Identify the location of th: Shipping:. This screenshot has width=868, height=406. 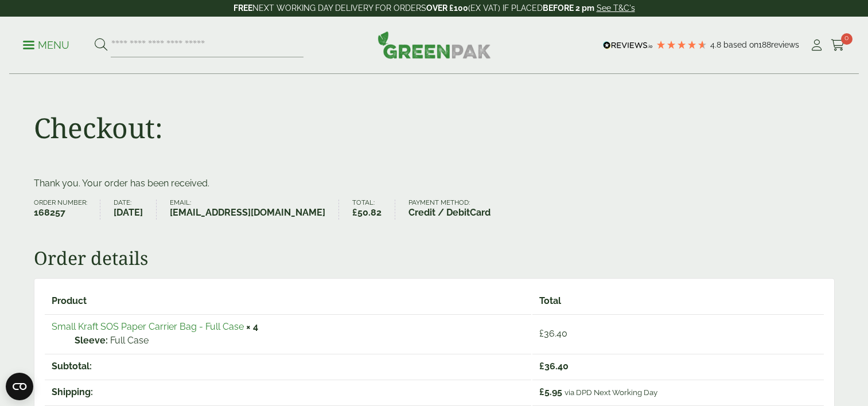
(288, 392).